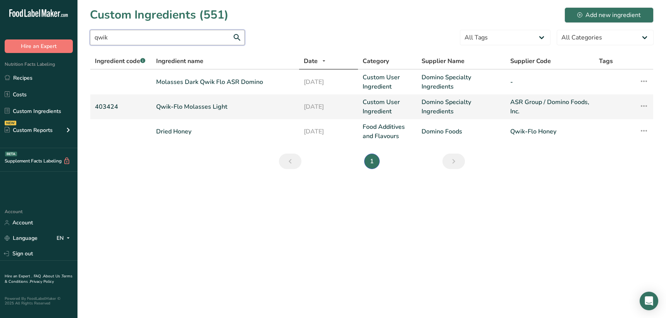  I want to click on h1: Custom Ingredients (551), so click(159, 15).